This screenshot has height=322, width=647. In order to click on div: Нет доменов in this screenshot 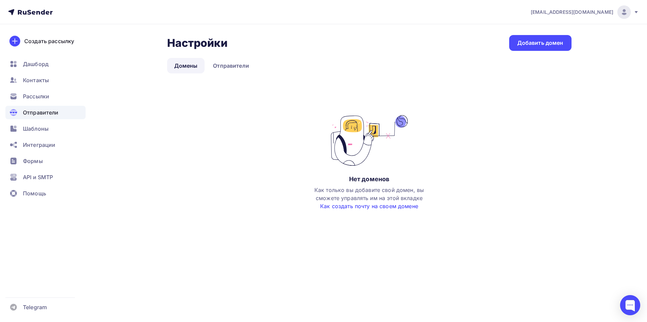, I will do `click(369, 179)`.